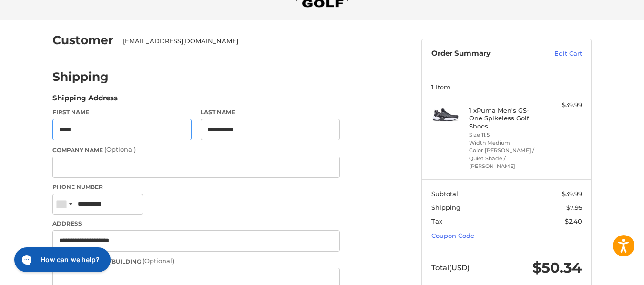  What do you see at coordinates (196, 261) in the screenshot?
I see `label: Apartment/Suite/Building` at bounding box center [196, 261].